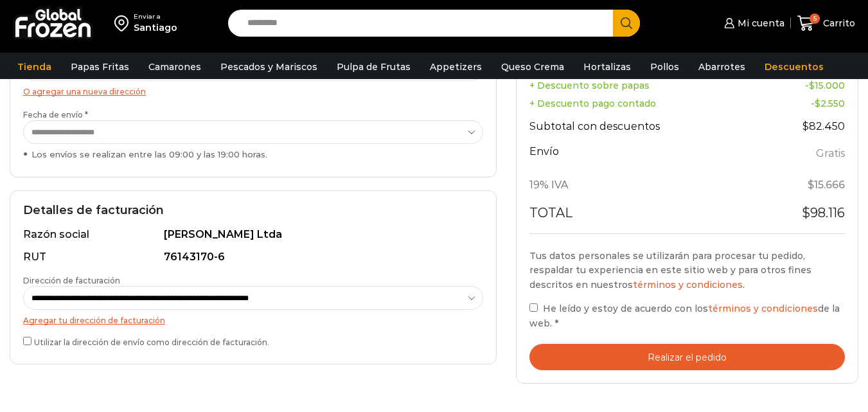  Describe the element at coordinates (253, 297) in the screenshot. I see `select: Dirección de facturación` at that location.